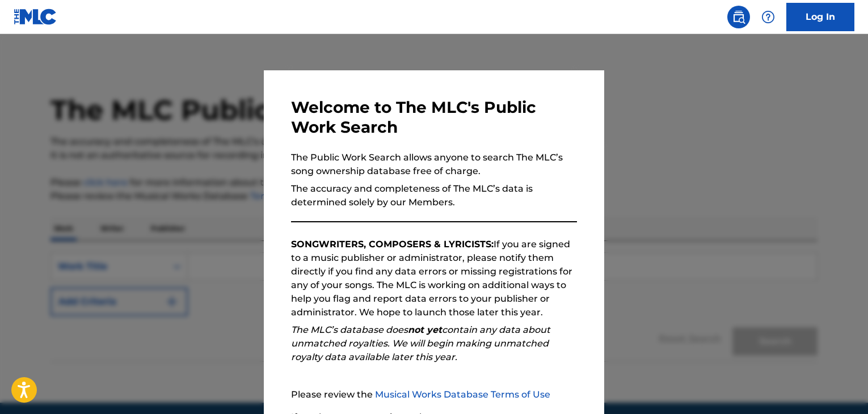 The width and height of the screenshot is (868, 414). Describe the element at coordinates (434, 196) in the screenshot. I see `p: The accuracy and completeness of The MLC’s data is determined solely by our Members.` at that location.